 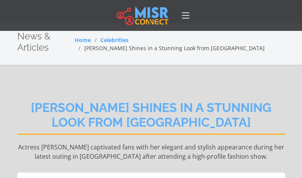 I want to click on a: Celebrities, so click(x=114, y=40).